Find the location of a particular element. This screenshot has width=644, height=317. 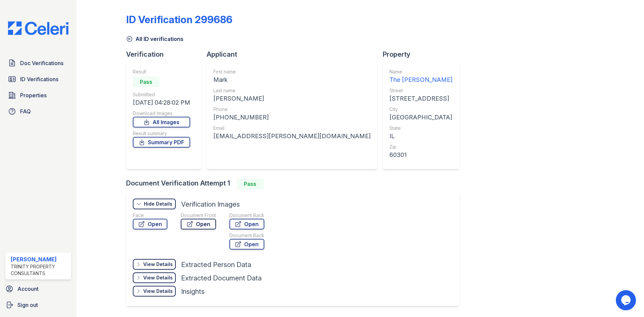

div: Result is located at coordinates (161, 72).